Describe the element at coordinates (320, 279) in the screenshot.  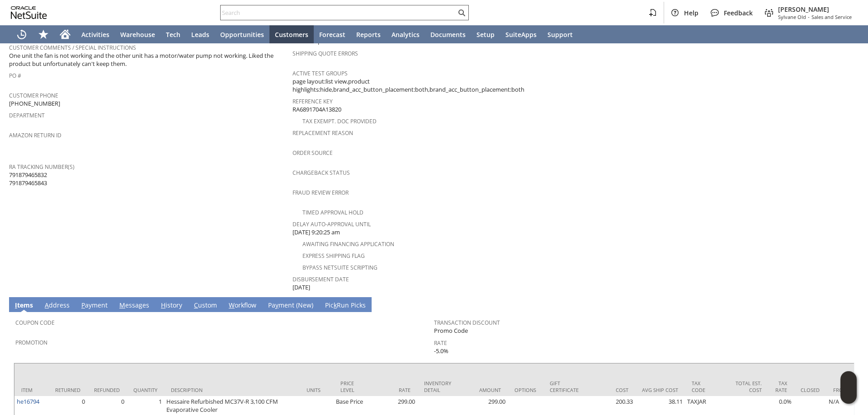
I see `a: Disbursement Date` at that location.